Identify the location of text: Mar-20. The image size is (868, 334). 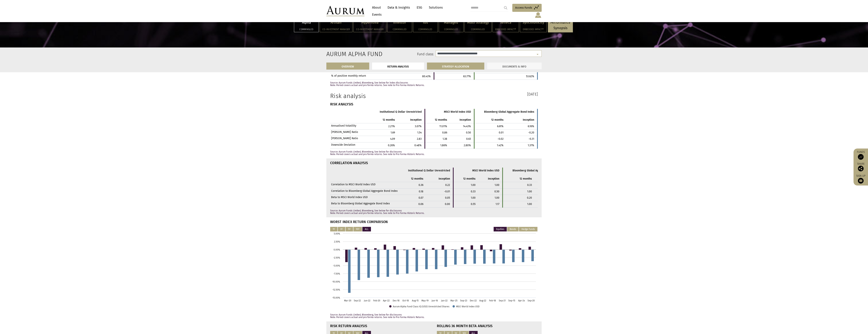
(348, 300).